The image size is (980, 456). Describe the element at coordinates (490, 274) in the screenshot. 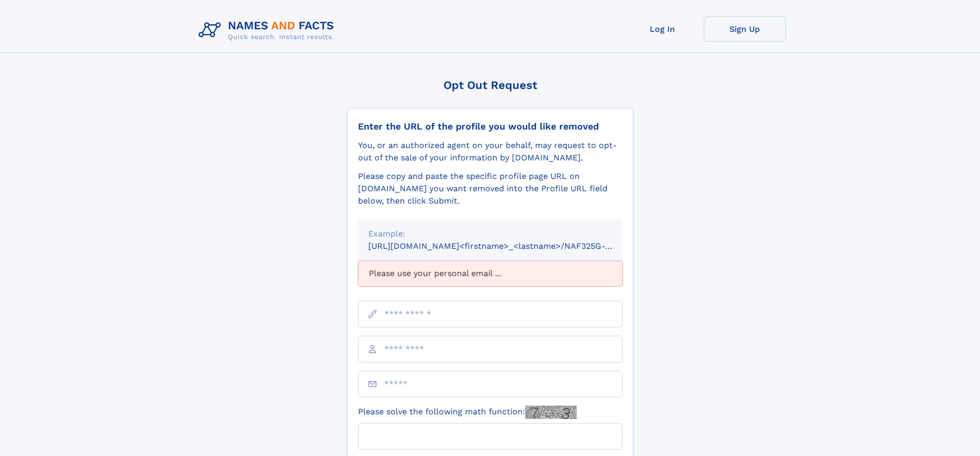

I see `div: Please use your personal email ...` at that location.